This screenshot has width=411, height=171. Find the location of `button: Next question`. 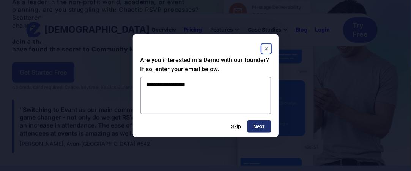

button: Next question is located at coordinates (259, 126).